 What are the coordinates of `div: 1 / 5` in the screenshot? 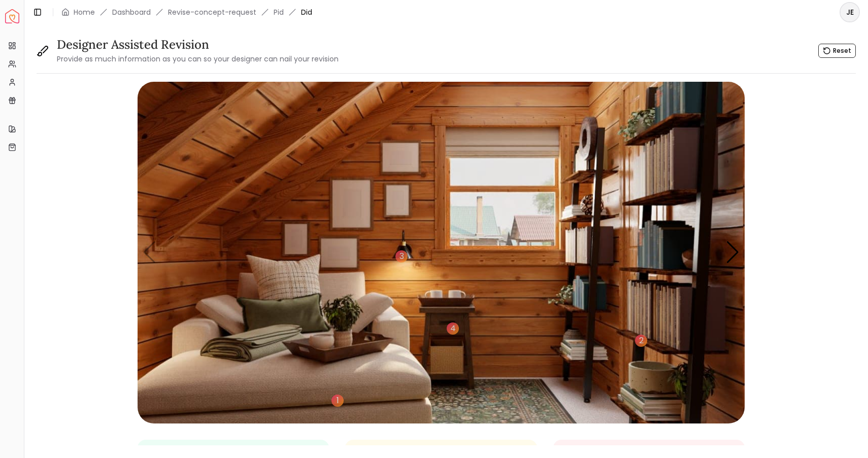 It's located at (441, 252).